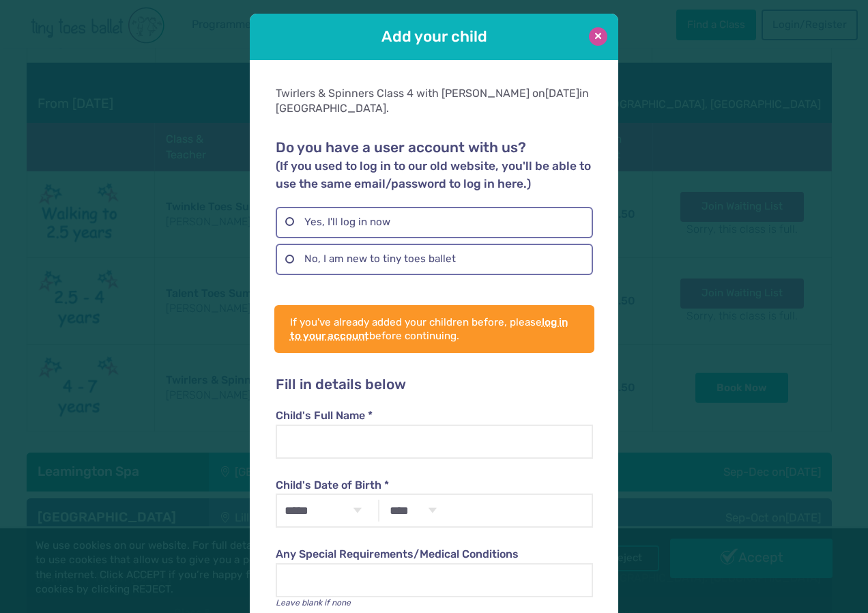  I want to click on p: If you've already added your children before, please before continuing., so click(434, 329).